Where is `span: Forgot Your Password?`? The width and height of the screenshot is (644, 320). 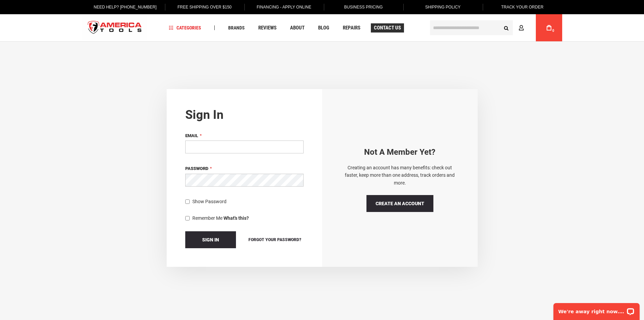 span: Forgot Your Password? is located at coordinates (275, 239).